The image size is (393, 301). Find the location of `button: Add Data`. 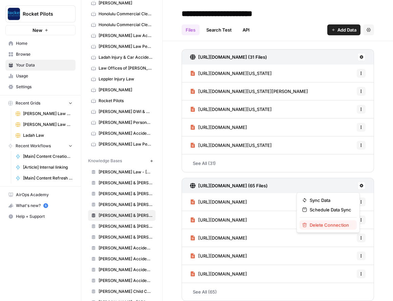

button: Add Data is located at coordinates (344, 30).